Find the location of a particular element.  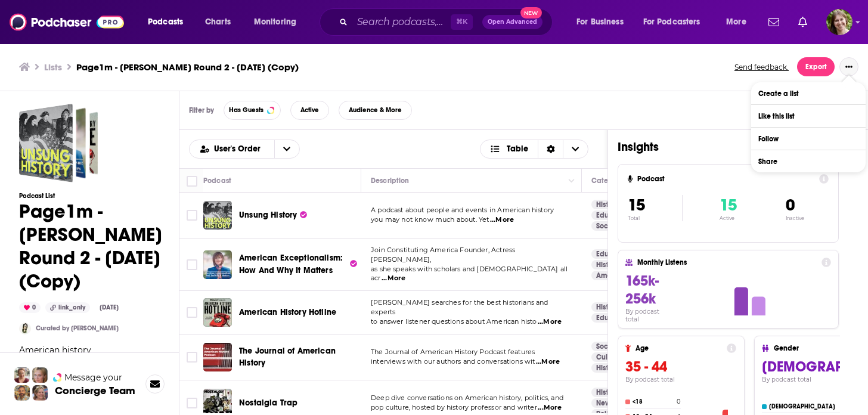

span: A podcast about people and events in American history is located at coordinates (462, 210).